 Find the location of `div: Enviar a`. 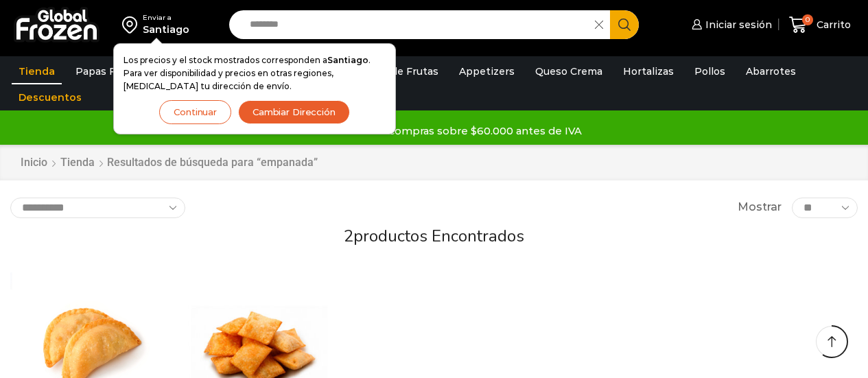

div: Enviar a is located at coordinates (166, 18).